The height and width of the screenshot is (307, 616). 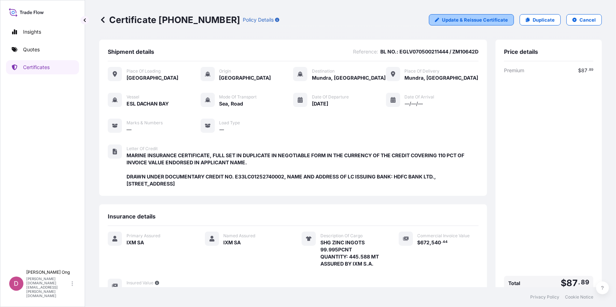 I want to click on span: Total, so click(x=514, y=283).